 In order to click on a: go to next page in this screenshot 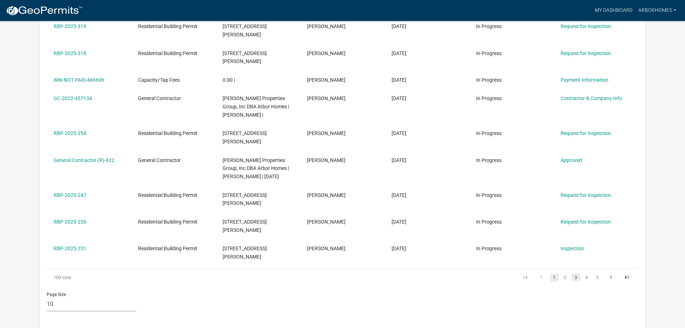, I will do `click(611, 277)`.